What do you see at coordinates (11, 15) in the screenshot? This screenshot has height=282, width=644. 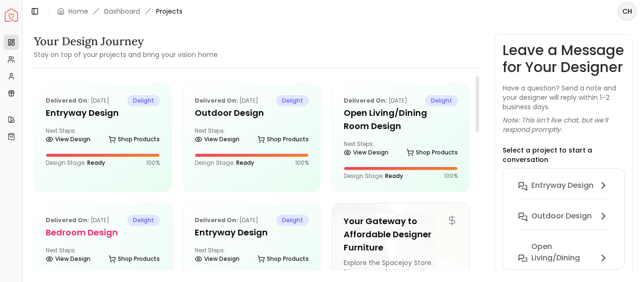 I see `img: Spacejoy Logo` at bounding box center [11, 15].